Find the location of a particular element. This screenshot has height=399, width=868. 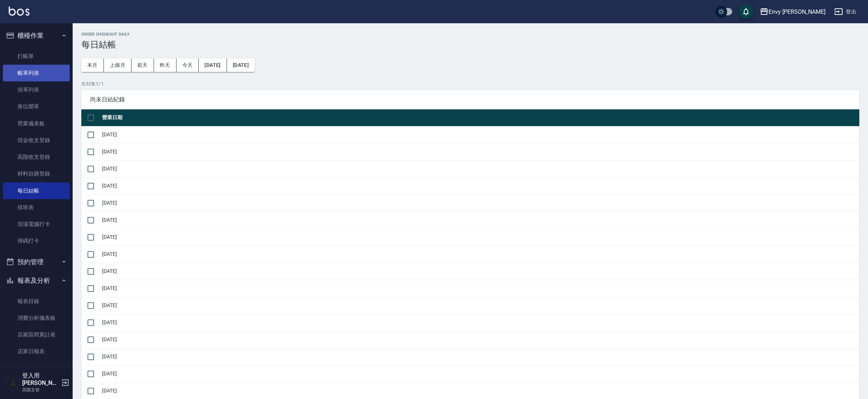

p: 高階主管 is located at coordinates (40, 390).